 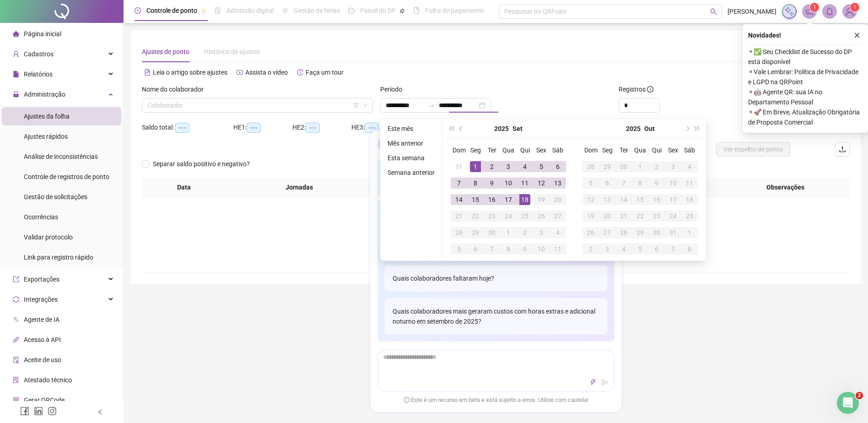 I want to click on div: HE 1:, so click(x=263, y=128).